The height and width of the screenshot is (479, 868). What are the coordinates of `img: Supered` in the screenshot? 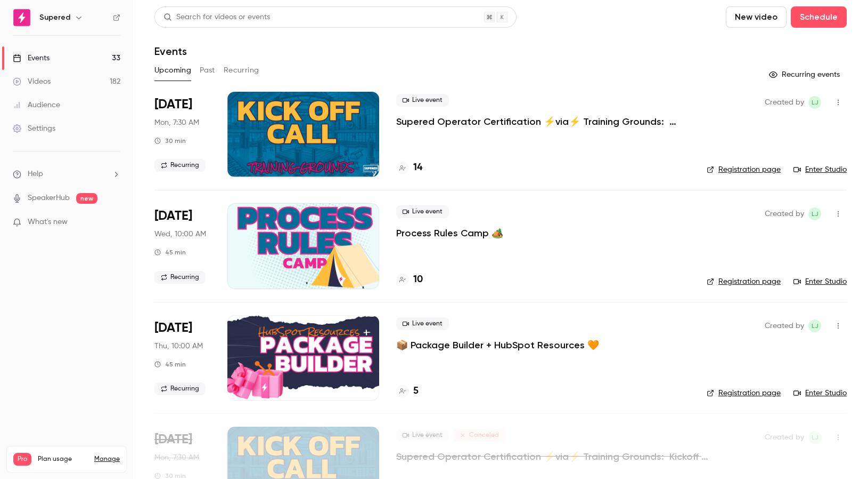 It's located at (22, 17).